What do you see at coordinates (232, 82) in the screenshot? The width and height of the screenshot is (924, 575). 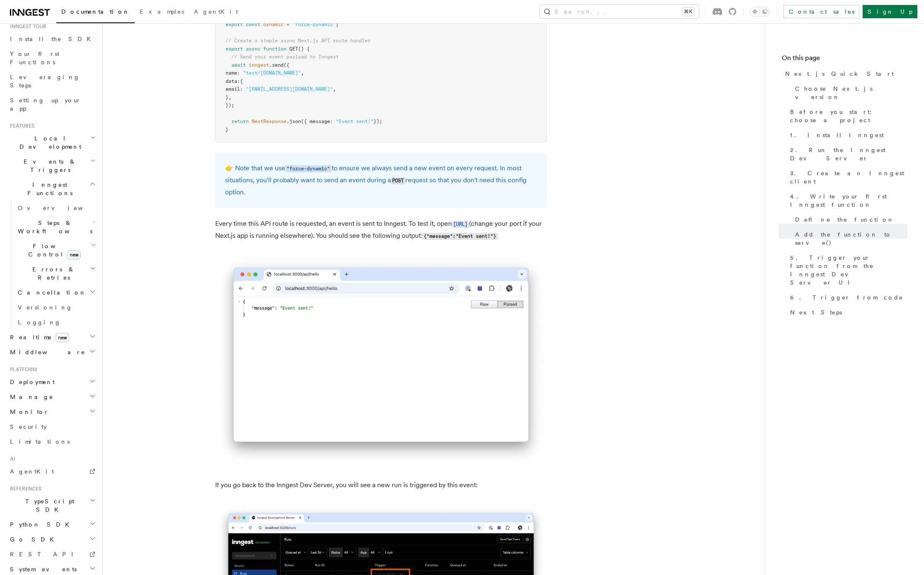 I see `span: data` at bounding box center [232, 82].